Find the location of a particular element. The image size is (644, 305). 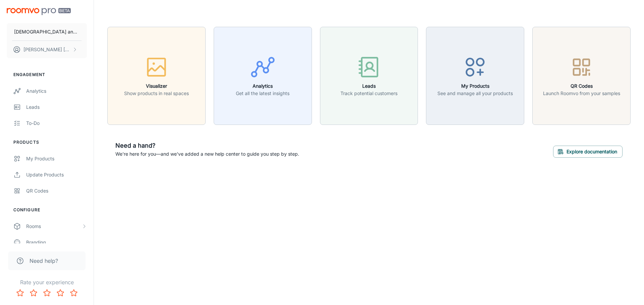

h6: QR Codes is located at coordinates (582, 86).